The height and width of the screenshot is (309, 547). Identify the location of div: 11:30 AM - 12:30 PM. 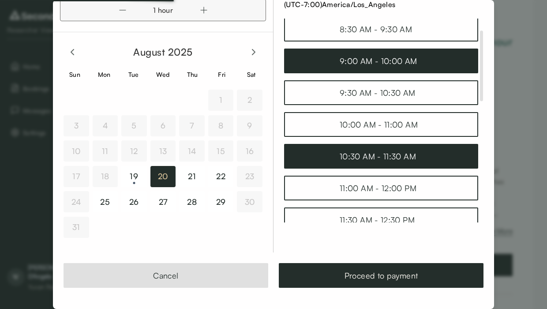
(381, 220).